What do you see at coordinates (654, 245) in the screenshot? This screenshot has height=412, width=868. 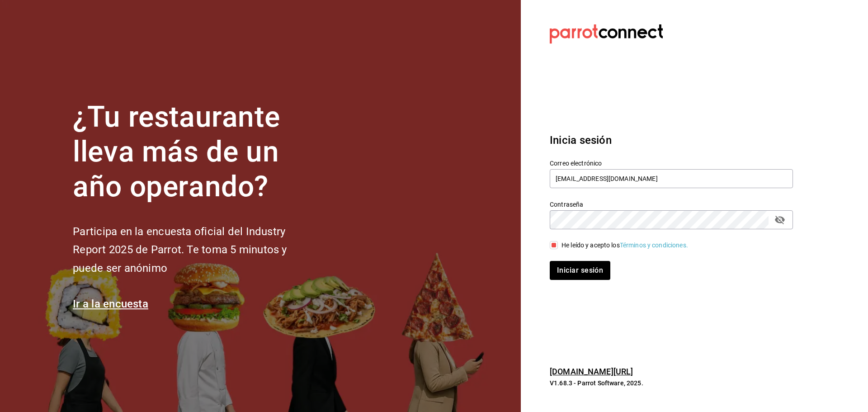 I see `a: Términos y condiciones.` at bounding box center [654, 245].